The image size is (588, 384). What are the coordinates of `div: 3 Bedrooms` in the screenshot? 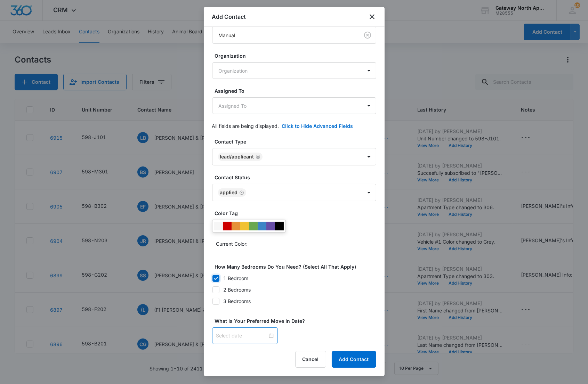 It's located at (237, 301).